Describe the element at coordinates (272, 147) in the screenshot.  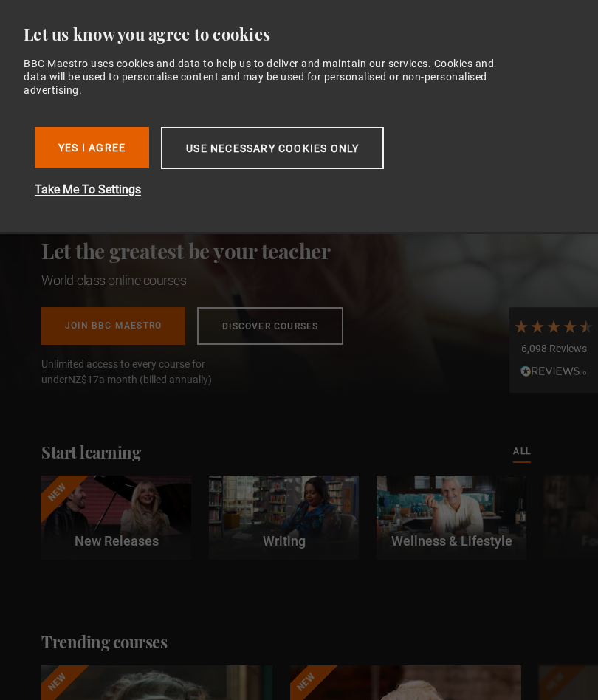
I see `button: Use necessary cookies only` at that location.